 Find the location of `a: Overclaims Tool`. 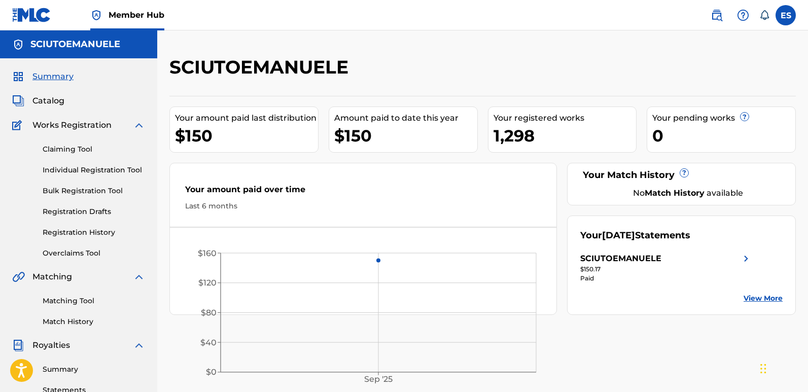

a: Overclaims Tool is located at coordinates (94, 253).